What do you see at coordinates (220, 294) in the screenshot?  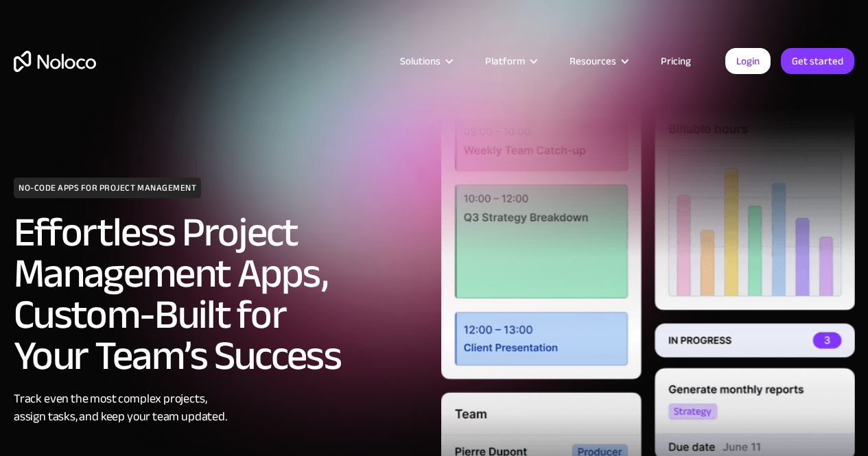 I see `h2: Effortless Project Management Apps, Custom-Built for Your Team’s Success` at bounding box center [220, 294].